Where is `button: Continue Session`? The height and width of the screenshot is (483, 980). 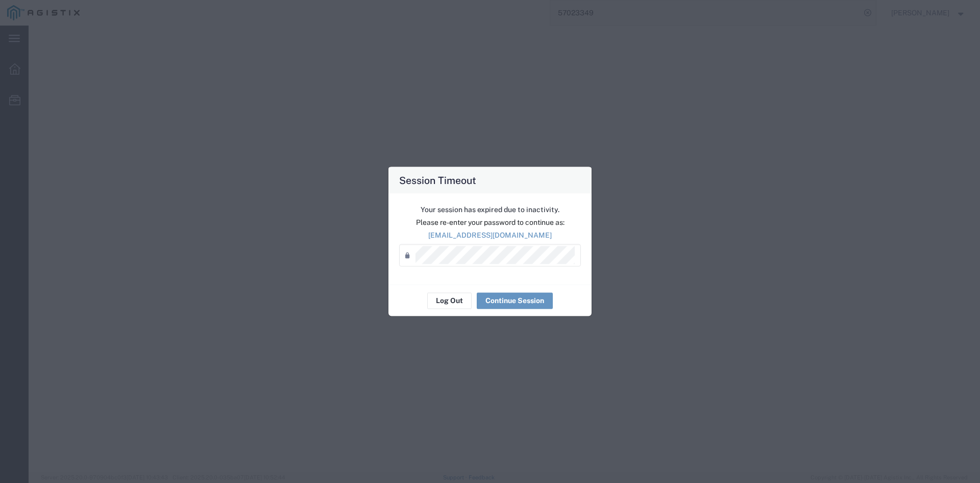
button: Continue Session is located at coordinates (514, 300).